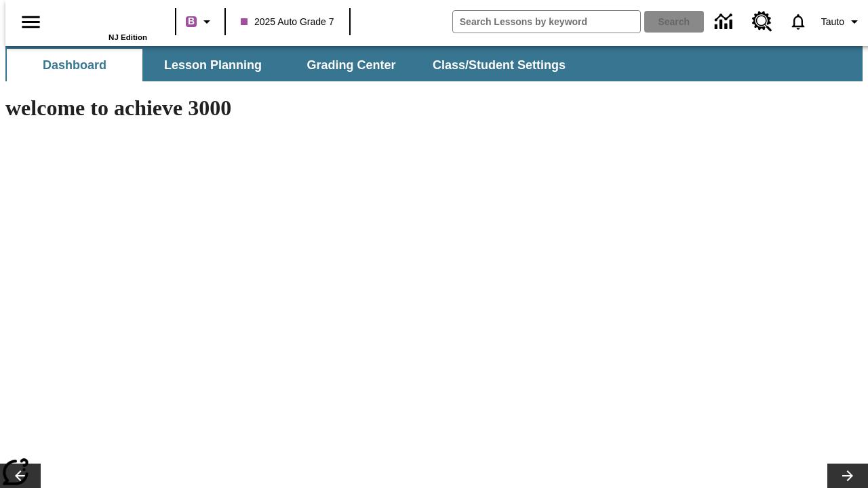  What do you see at coordinates (499, 65) in the screenshot?
I see `button: Class/Student Settings` at bounding box center [499, 65].